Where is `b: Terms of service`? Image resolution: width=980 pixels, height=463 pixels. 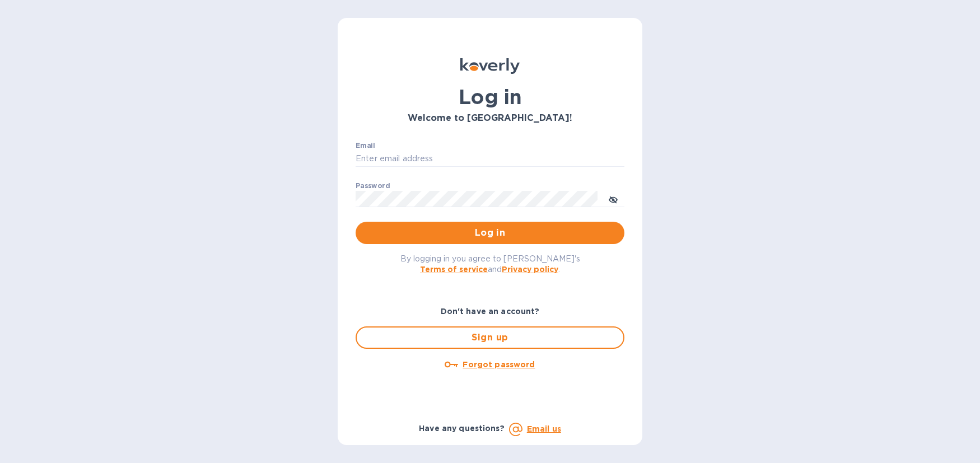
b: Terms of service is located at coordinates (453, 269).